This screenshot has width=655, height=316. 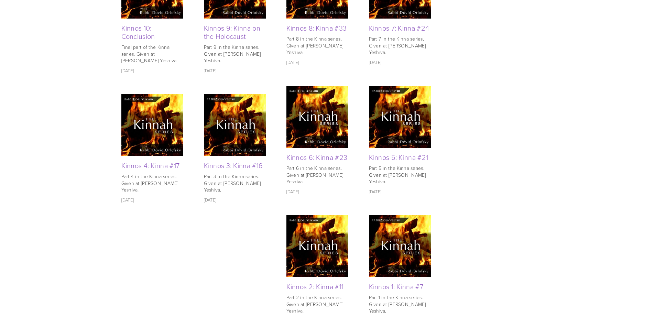 What do you see at coordinates (152, 125) in the screenshot?
I see `img: Kinnos 4: Kinna #17` at bounding box center [152, 125].